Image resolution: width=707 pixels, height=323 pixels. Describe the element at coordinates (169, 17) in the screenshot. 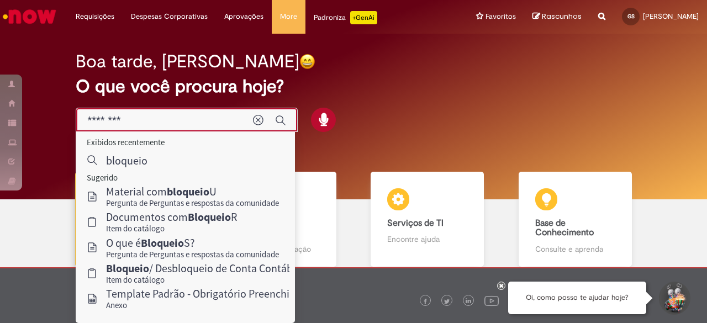

I see `span: Despesas Corporativas` at that location.